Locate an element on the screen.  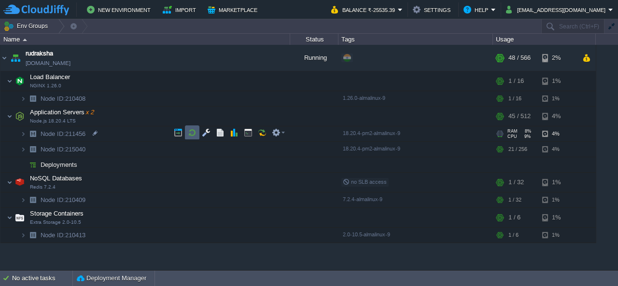
span: 210413 is located at coordinates (63, 235).